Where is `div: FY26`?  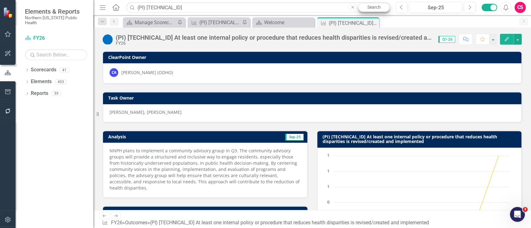
div: FY26 is located at coordinates (274, 43).